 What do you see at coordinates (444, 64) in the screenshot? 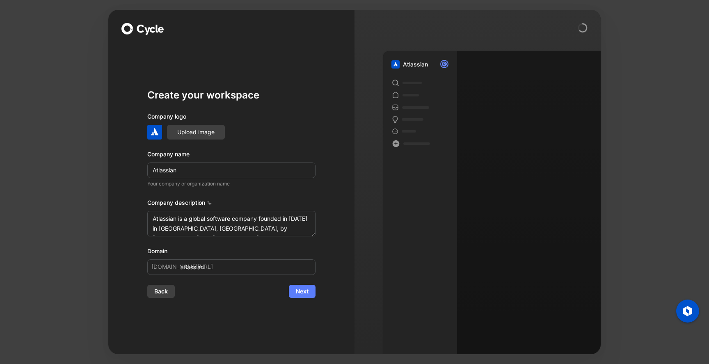
I see `div: R` at bounding box center [444, 64].